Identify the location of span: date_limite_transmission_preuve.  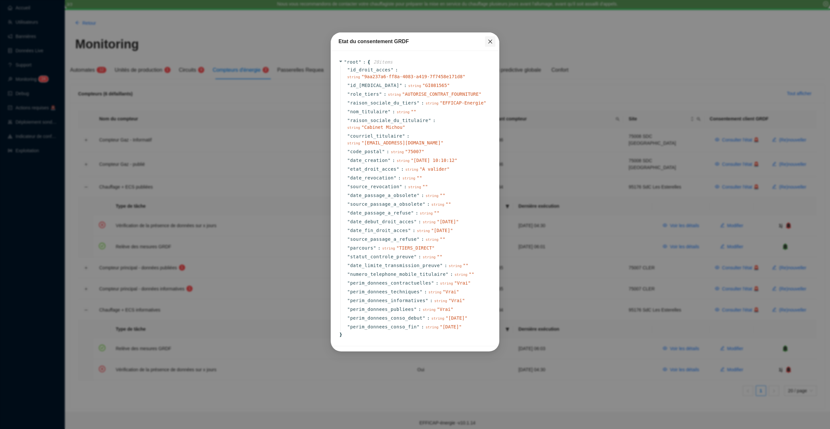
(395, 265).